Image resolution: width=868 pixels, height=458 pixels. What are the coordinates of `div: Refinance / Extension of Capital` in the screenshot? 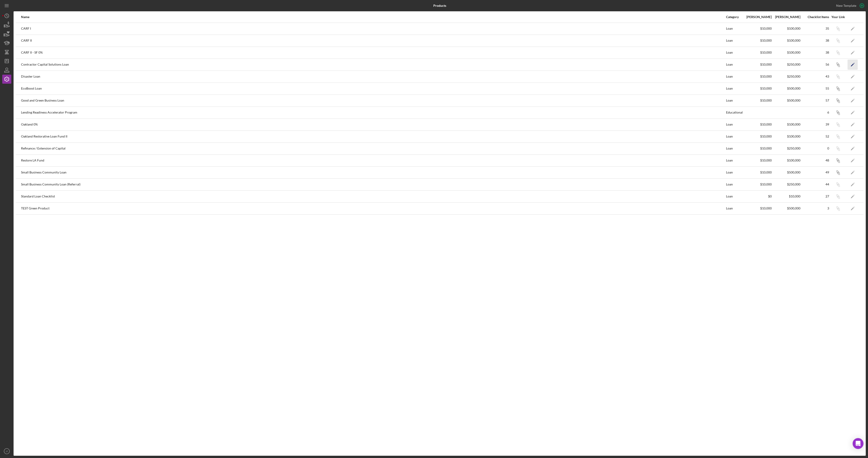 It's located at (374, 149).